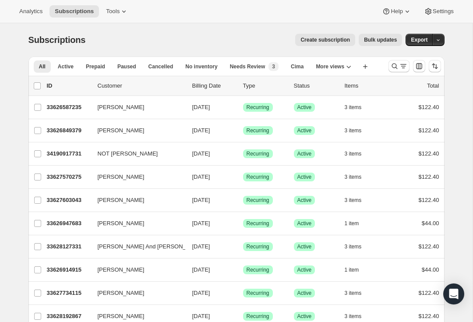 The width and height of the screenshot is (473, 322). Describe the element at coordinates (297, 67) in the screenshot. I see `span: Cima` at that location.